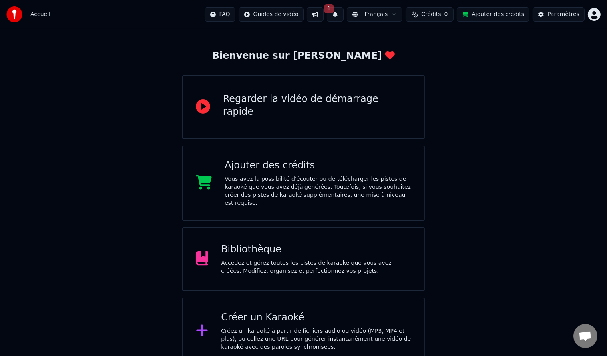 The image size is (607, 356). I want to click on div: Créer un Karaoké, so click(316, 317).